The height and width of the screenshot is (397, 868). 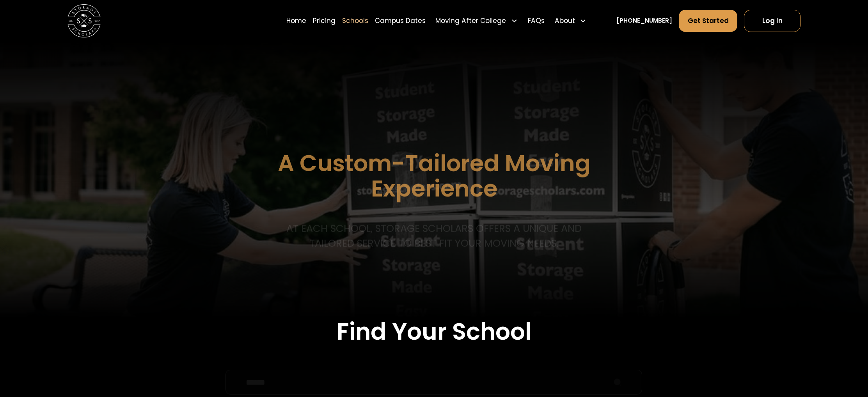 What do you see at coordinates (708, 21) in the screenshot?
I see `a: Get Started` at bounding box center [708, 21].